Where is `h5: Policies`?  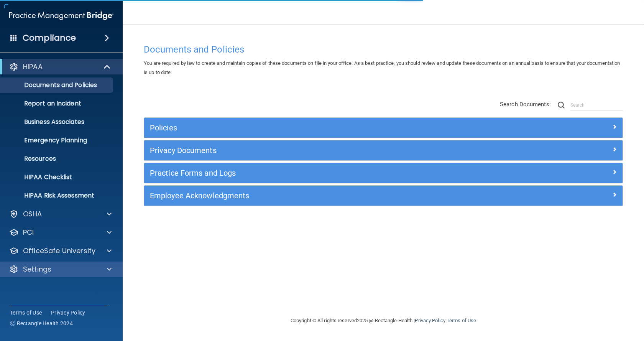
h5: Policies is located at coordinates (323, 127).